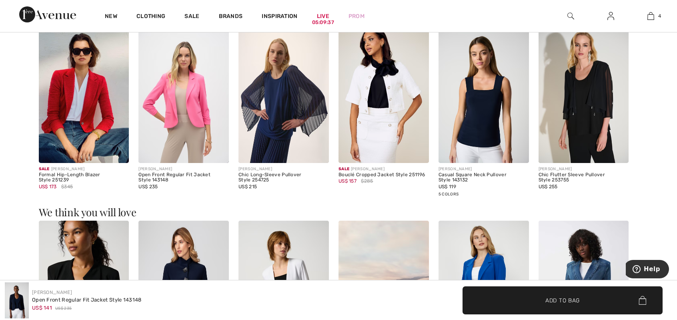  Describe the element at coordinates (357, 16) in the screenshot. I see `a: Prom` at that location.